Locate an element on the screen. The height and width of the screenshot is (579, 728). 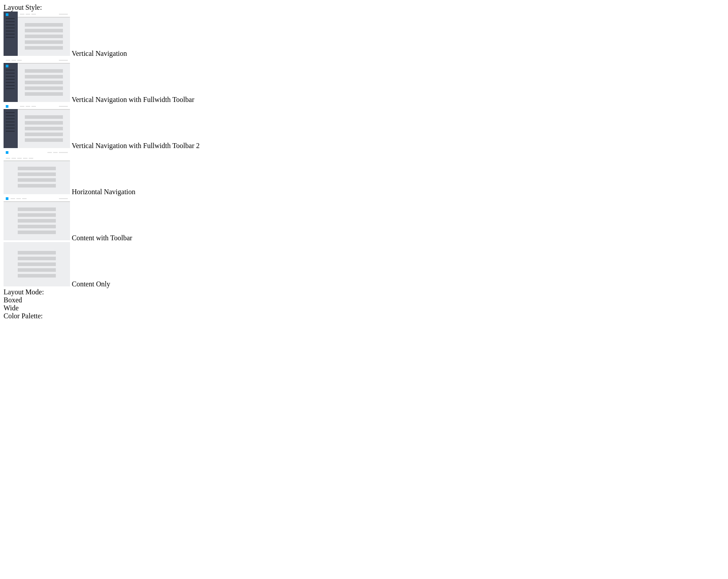
img: content-with-toolbar.jpg is located at coordinates (37, 218).